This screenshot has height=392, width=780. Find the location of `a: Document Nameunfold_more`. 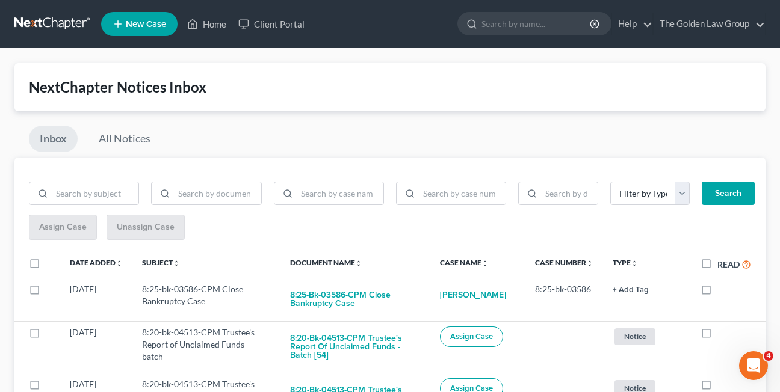

a: Document Nameunfold_more is located at coordinates (326, 262).